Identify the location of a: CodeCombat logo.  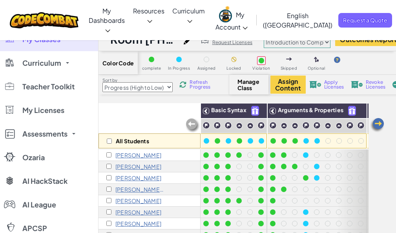
(44, 20).